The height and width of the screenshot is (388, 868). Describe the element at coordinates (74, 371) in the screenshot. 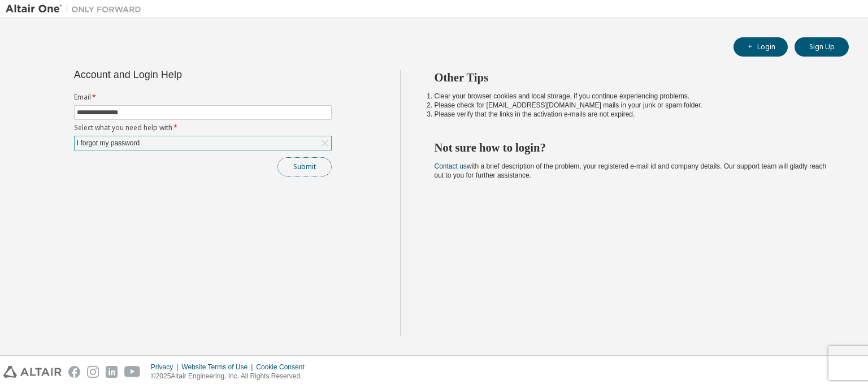

I see `img: facebook.svg` at that location.